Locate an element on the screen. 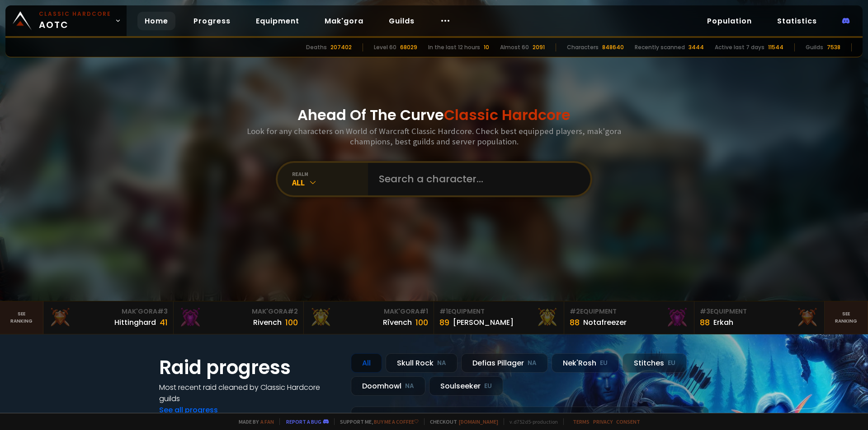 The width and height of the screenshot is (868, 430). span: Support me, is located at coordinates (376, 421).